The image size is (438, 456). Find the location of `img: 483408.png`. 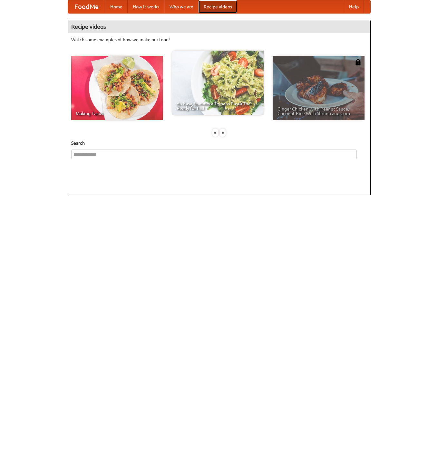

img: 483408.png is located at coordinates (358, 62).